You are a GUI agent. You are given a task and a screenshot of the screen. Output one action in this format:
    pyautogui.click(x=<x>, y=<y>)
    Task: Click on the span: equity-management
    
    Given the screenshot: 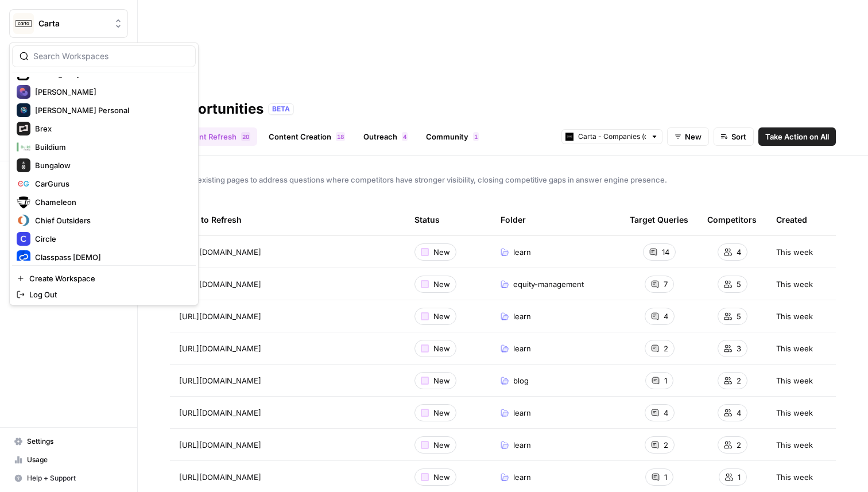 What is the action you would take?
    pyautogui.click(x=548, y=284)
    